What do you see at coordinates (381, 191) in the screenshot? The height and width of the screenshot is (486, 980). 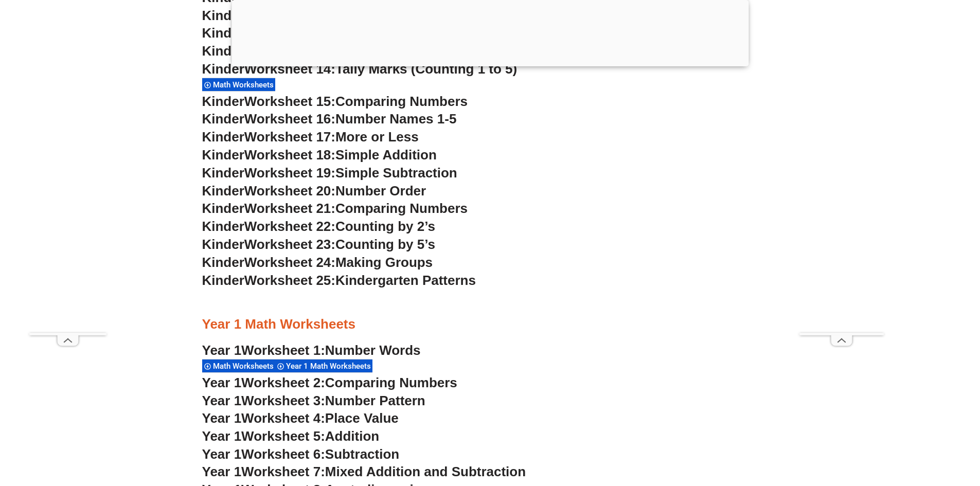 I see `span: Number Order` at bounding box center [381, 191].